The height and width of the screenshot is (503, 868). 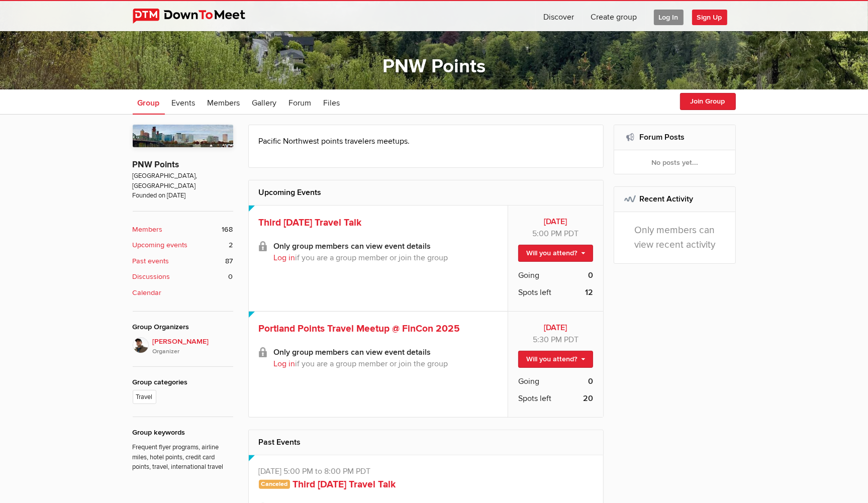 What do you see at coordinates (300, 102) in the screenshot?
I see `a: Forum` at bounding box center [300, 102].